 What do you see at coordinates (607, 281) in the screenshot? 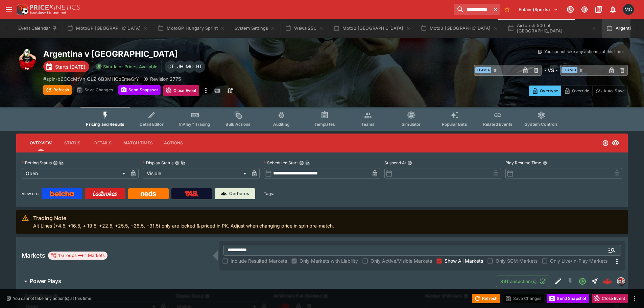
I see `div: efcb6337-c58f-4145-acf0-0e7db618c524` at bounding box center [607, 281].